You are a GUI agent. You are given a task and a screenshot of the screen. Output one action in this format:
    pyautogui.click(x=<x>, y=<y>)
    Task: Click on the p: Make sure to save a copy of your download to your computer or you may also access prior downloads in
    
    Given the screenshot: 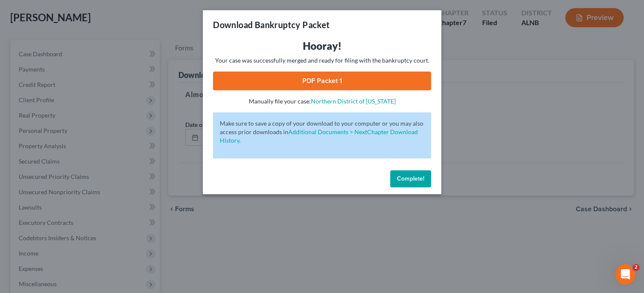 What is the action you would take?
    pyautogui.click(x=322, y=132)
    